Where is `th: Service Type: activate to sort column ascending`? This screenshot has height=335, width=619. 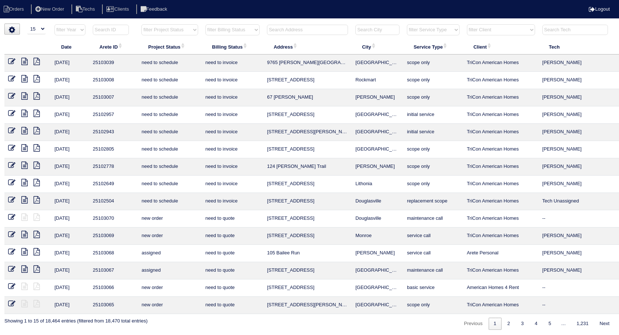
th: Service Type: activate to sort column ascending is located at coordinates (433, 47).